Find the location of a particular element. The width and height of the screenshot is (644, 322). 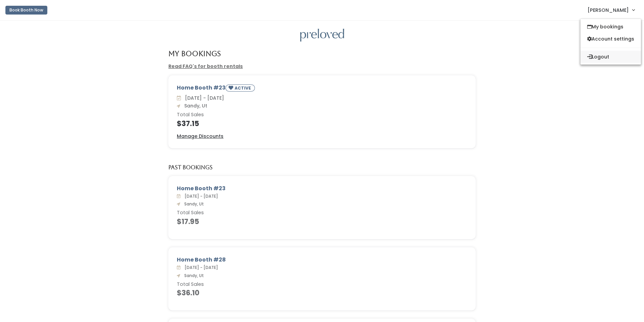

a: Book Booth Now is located at coordinates (27, 10).